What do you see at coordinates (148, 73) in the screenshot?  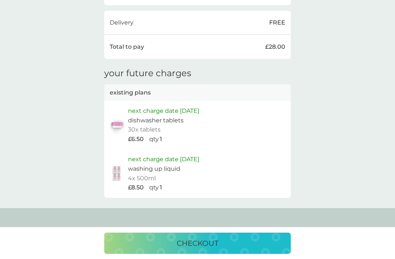 I see `h3: your future charges` at bounding box center [148, 73].